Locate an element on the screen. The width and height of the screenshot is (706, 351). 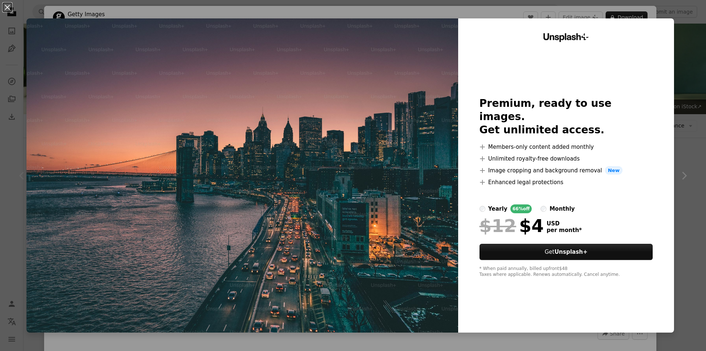
input: yearly66%off is located at coordinates (483, 209).